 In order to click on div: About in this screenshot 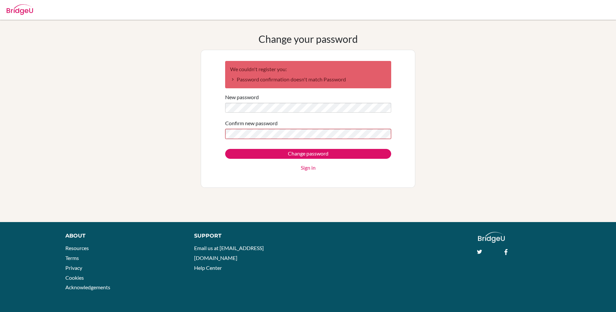, I will do `click(122, 236)`.